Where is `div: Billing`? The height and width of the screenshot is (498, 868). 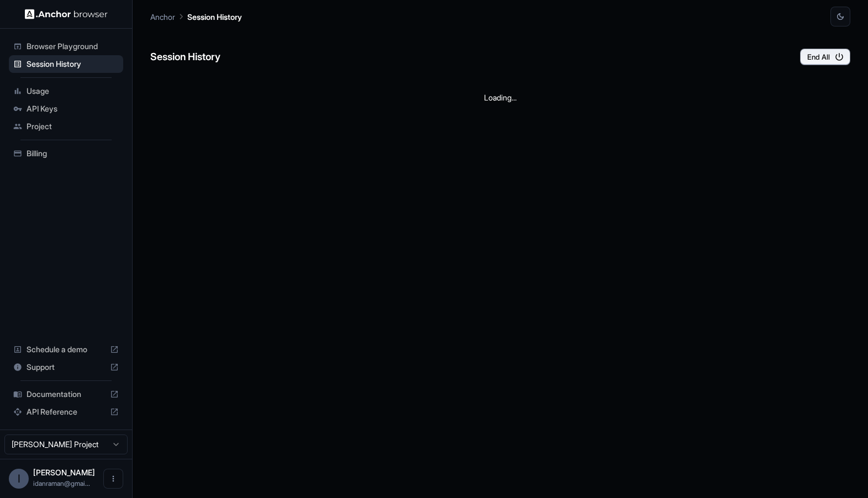
div: Billing is located at coordinates (66, 154).